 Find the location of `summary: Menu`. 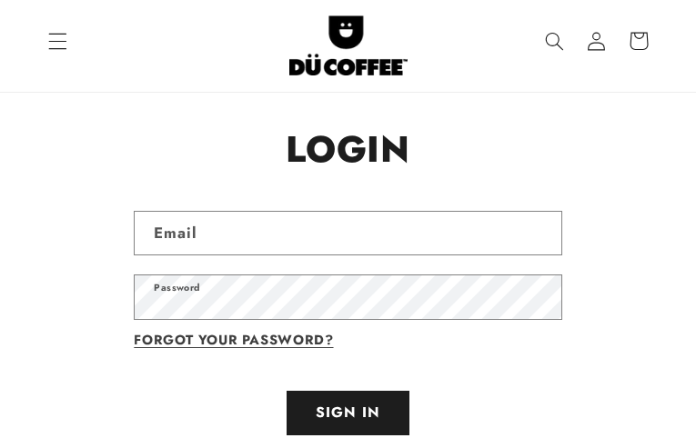

summary: Menu is located at coordinates (57, 41).